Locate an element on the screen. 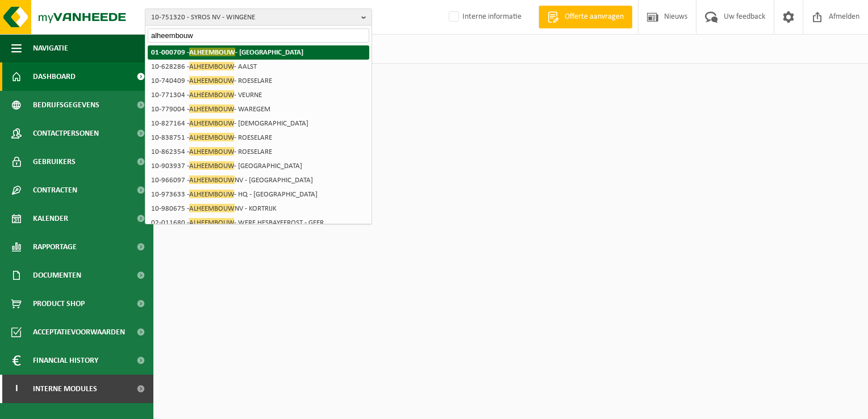  span: Kalender is located at coordinates (51, 219).